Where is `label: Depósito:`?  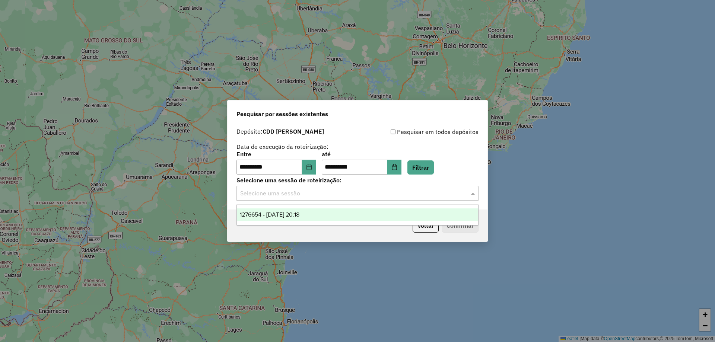
label: Depósito: is located at coordinates (280, 131).